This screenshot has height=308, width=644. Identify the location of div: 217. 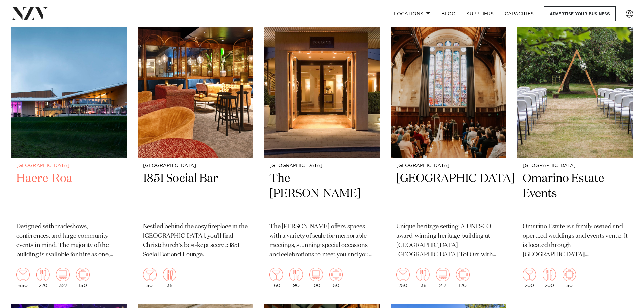
(443, 278).